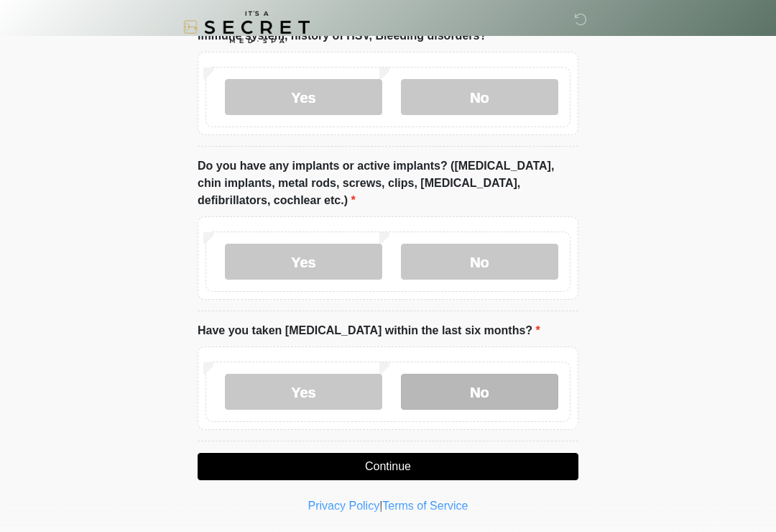 This screenshot has height=532, width=776. What do you see at coordinates (344, 505) in the screenshot?
I see `a: Privacy Policy` at bounding box center [344, 505].